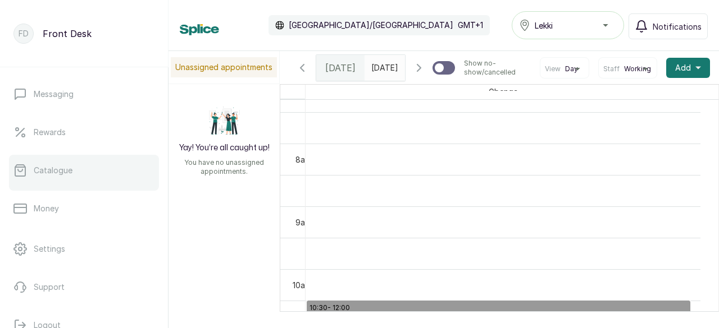  I want to click on button: StaffWorking, so click(627, 69).